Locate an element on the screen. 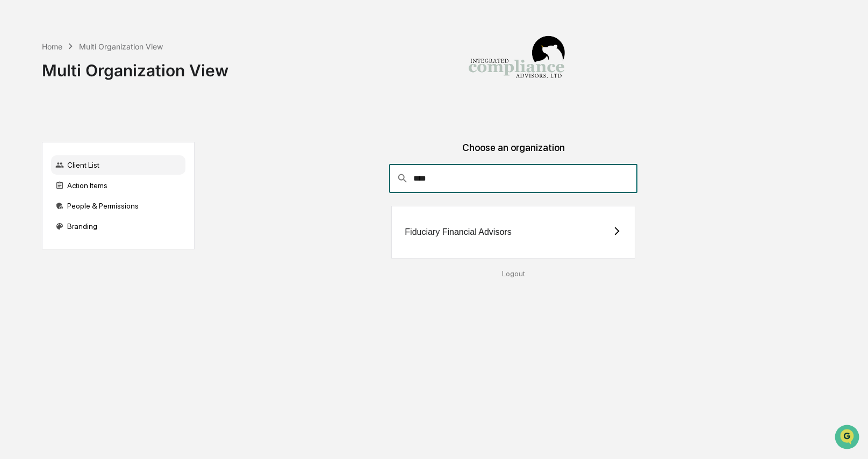 The height and width of the screenshot is (459, 868). div: consultant-dashboard__filter-organizations-search-bar is located at coordinates (513, 179).